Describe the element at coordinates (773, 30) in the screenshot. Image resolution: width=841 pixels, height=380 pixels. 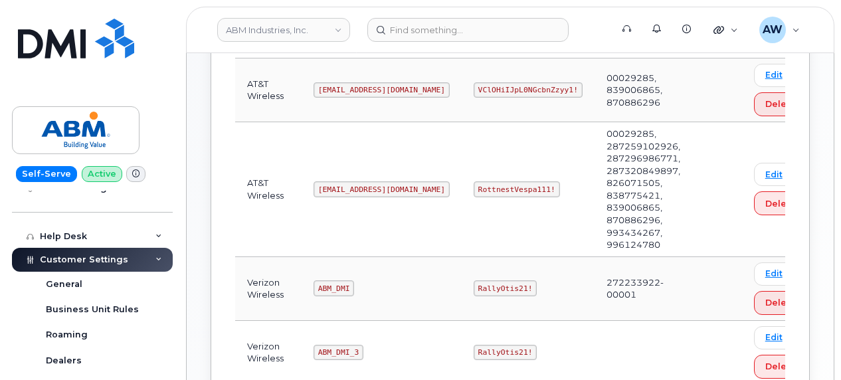
I see `span: AW` at that location.